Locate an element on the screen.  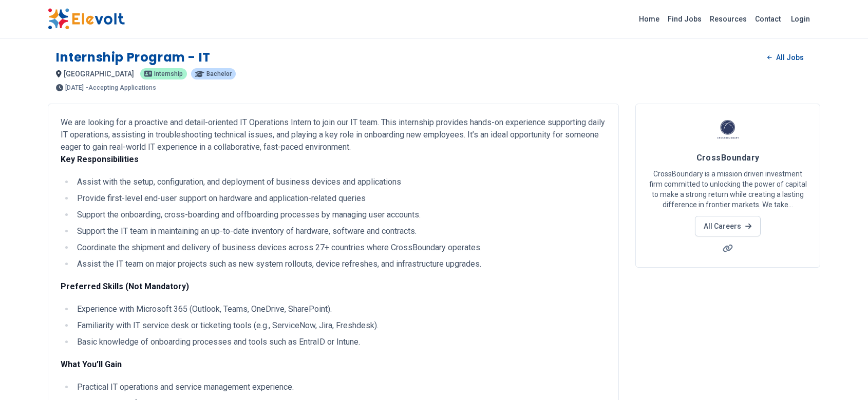
a: Find Jobs is located at coordinates (685, 19).